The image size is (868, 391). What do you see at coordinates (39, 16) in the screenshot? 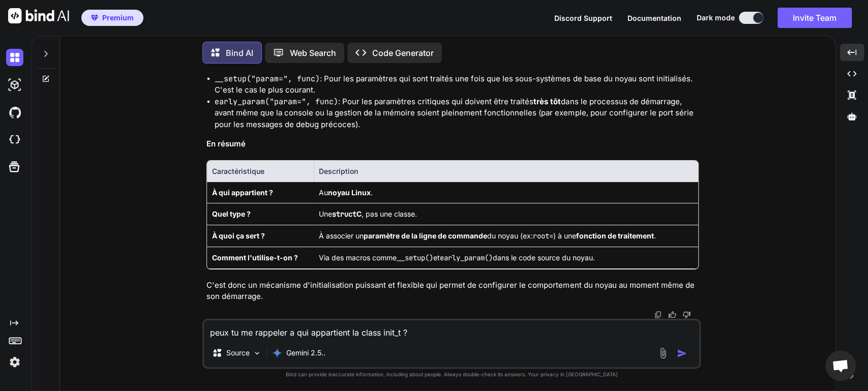
I see `img: Bind AI` at bounding box center [39, 16].